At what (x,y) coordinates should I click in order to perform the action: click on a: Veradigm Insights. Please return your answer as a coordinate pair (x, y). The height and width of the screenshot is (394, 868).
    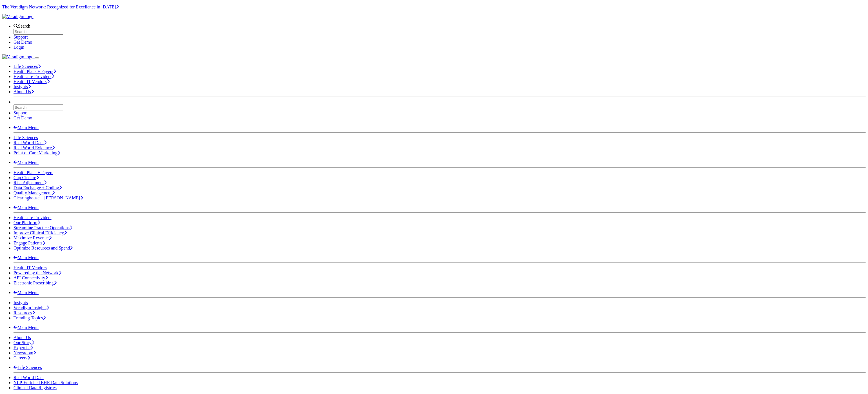
    Looking at the image, I should click on (31, 307).